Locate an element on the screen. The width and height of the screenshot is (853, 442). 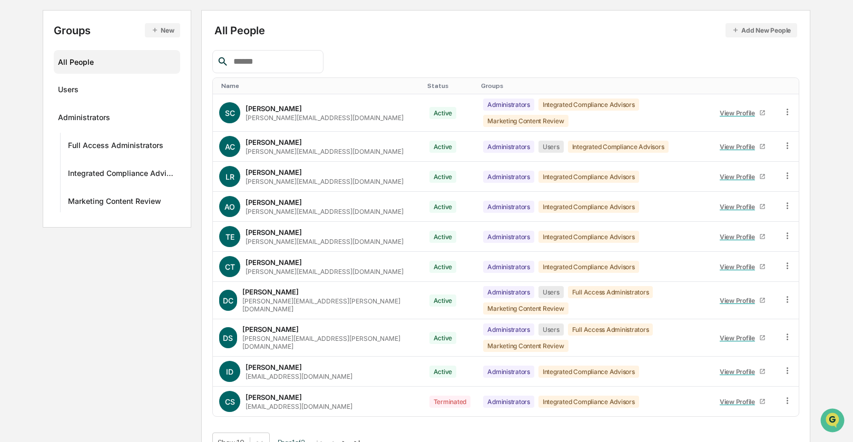
a: 🔎Data Lookup is located at coordinates (38, 158).